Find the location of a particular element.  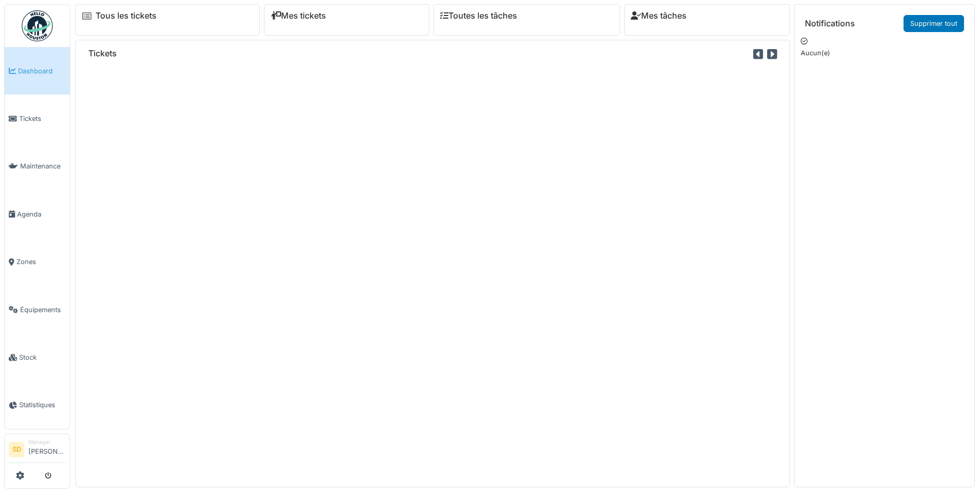

span: Dashboard is located at coordinates (42, 71).